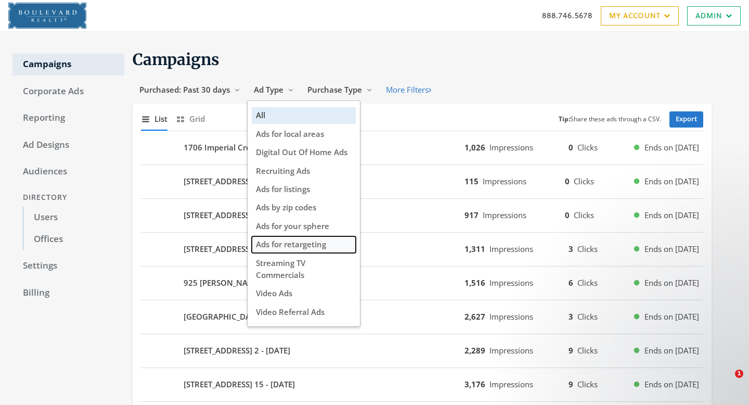  What do you see at coordinates (570, 249) in the screenshot?
I see `b: 3` at bounding box center [570, 249].